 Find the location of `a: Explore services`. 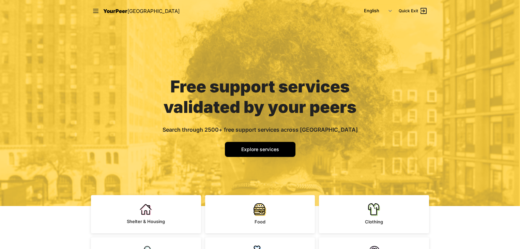

a: Explore services is located at coordinates (260, 149).